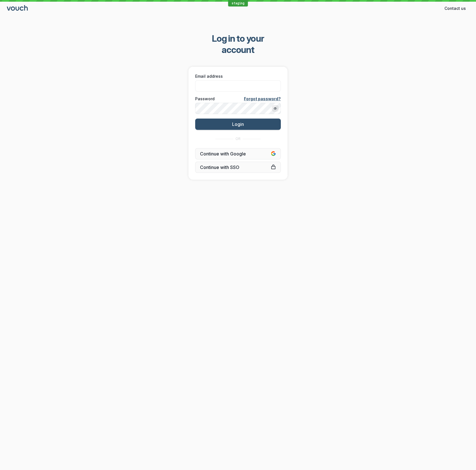 Image resolution: width=476 pixels, height=470 pixels. What do you see at coordinates (455, 8) in the screenshot?
I see `button: Contact us` at bounding box center [455, 8].